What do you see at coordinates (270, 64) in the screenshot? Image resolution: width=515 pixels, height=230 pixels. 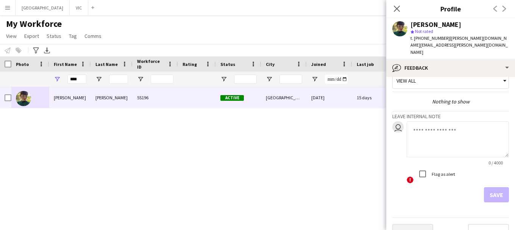 I see `span: City` at bounding box center [270, 64].